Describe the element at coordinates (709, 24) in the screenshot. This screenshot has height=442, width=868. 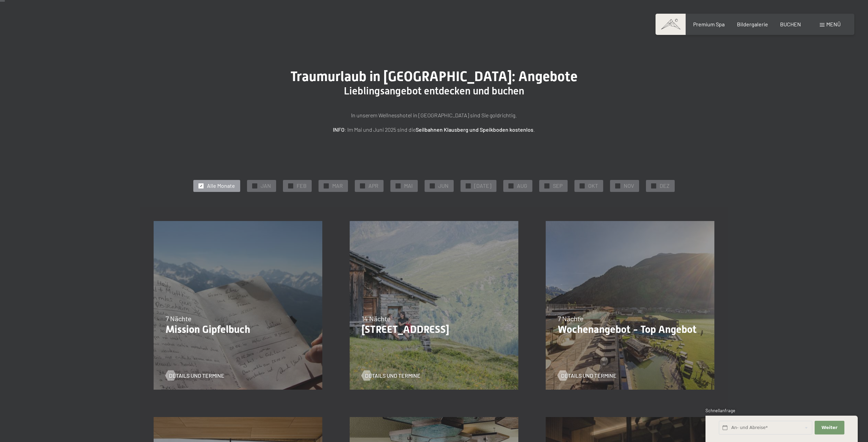
I see `a: Premium Spa` at that location.